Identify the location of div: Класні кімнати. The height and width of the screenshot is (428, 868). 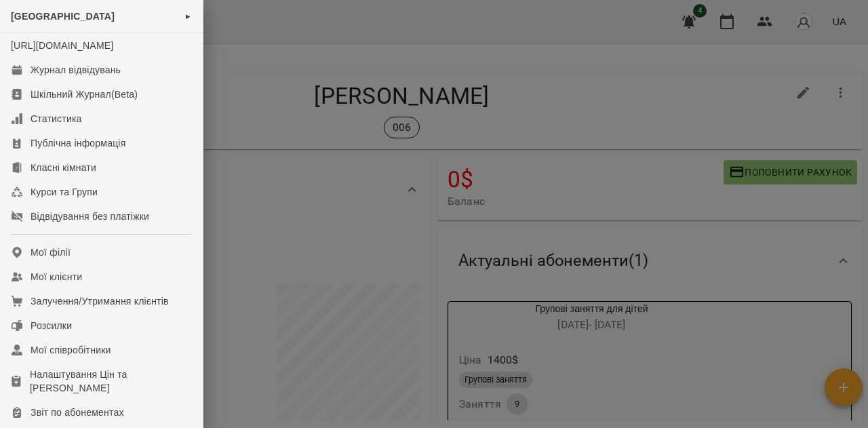
(63, 168).